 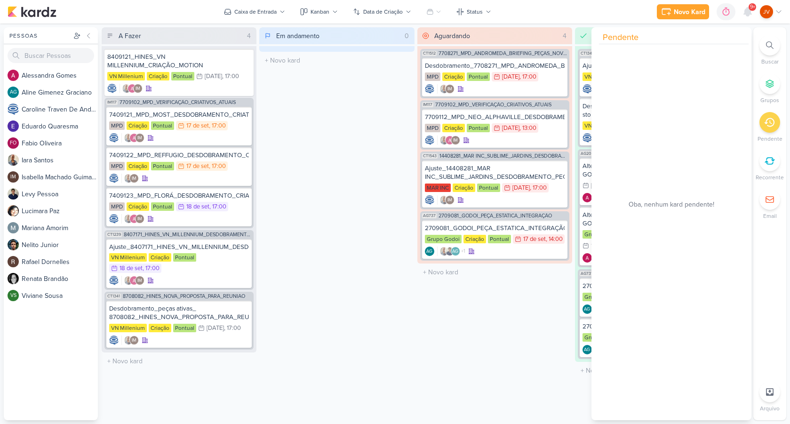 I want to click on div: Fabio Oliveira, so click(x=13, y=143).